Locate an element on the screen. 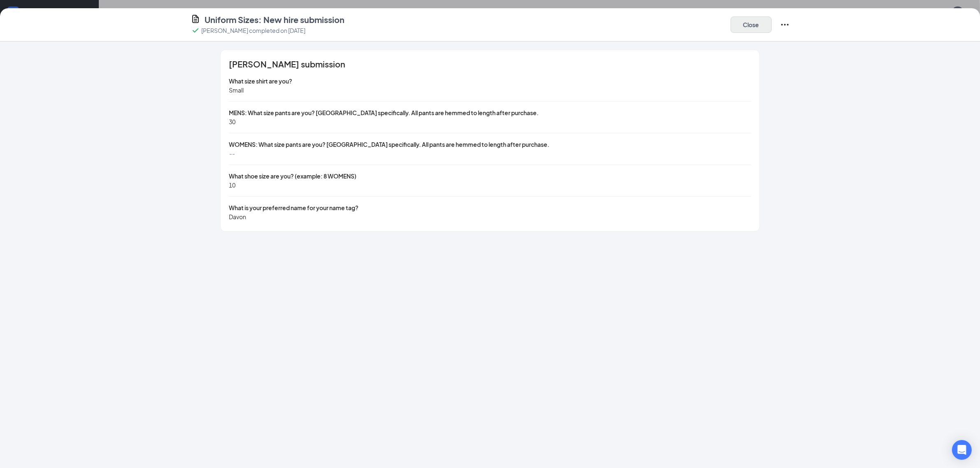  span: Davon is located at coordinates (238, 217).